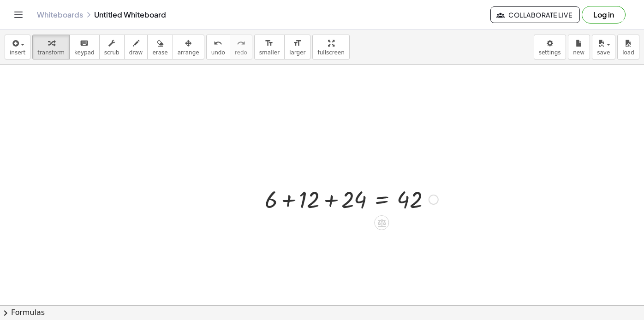 The image size is (644, 320). What do you see at coordinates (218, 52) in the screenshot?
I see `span: undo` at bounding box center [218, 52].